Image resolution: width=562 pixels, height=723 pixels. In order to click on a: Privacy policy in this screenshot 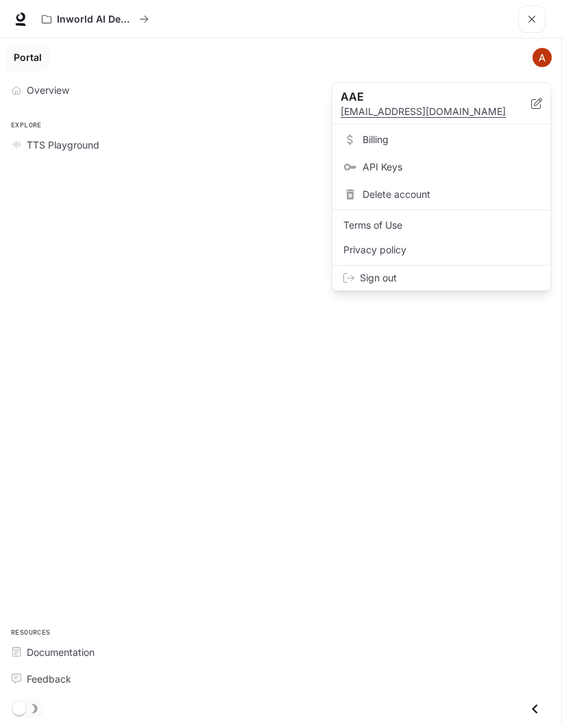, I will do `click(441, 250)`.